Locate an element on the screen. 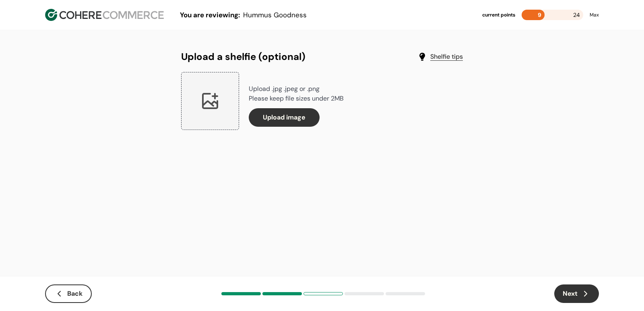 The width and height of the screenshot is (644, 311). span: 24 is located at coordinates (576, 15).